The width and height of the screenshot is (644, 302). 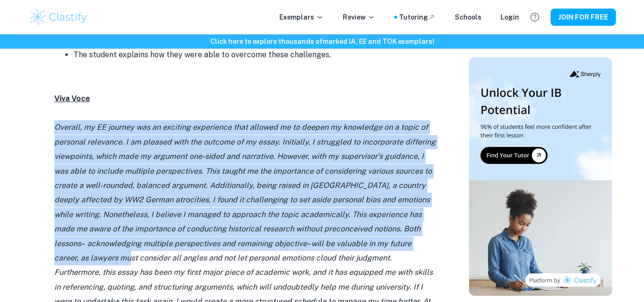 What do you see at coordinates (535, 17) in the screenshot?
I see `button: Help and Feedback` at bounding box center [535, 17].